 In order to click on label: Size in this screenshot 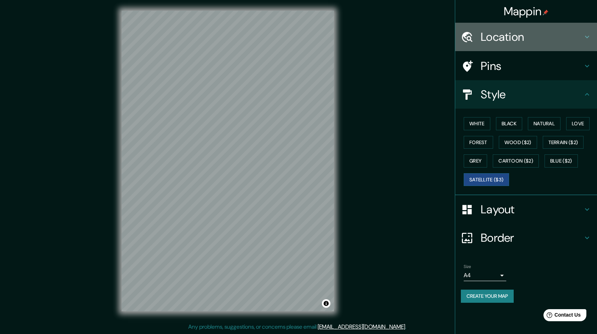, I will do `click(467, 266)`.